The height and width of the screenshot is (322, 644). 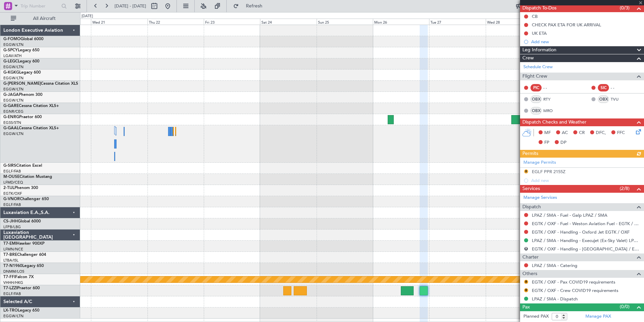 What do you see at coordinates (22, 72) in the screenshot?
I see `a: G-KGKGLegacy 600` at bounding box center [22, 72].